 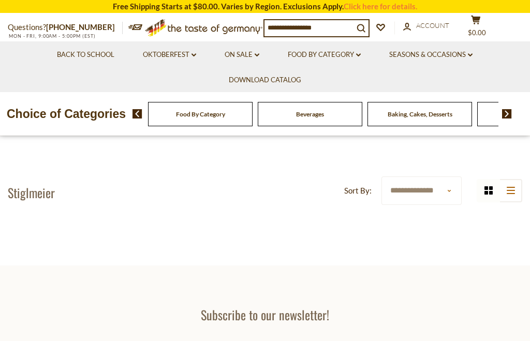 I want to click on h3: Subscribe to our newsletter!, so click(x=265, y=314).